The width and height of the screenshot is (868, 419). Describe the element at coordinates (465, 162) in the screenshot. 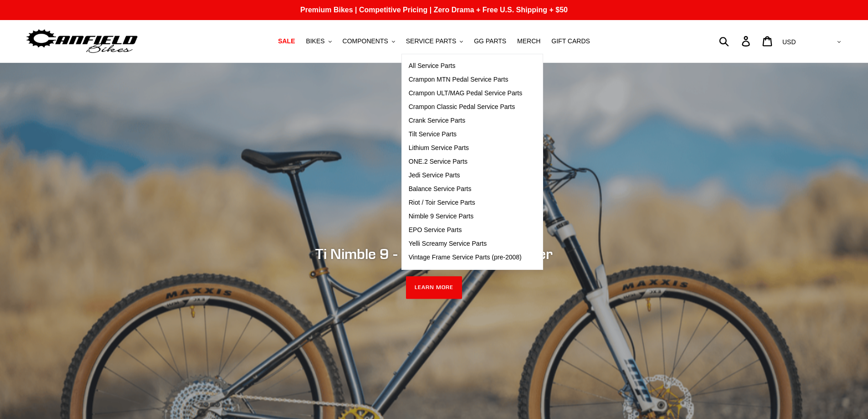

I see `a: ONE.2 Service Parts` at that location.